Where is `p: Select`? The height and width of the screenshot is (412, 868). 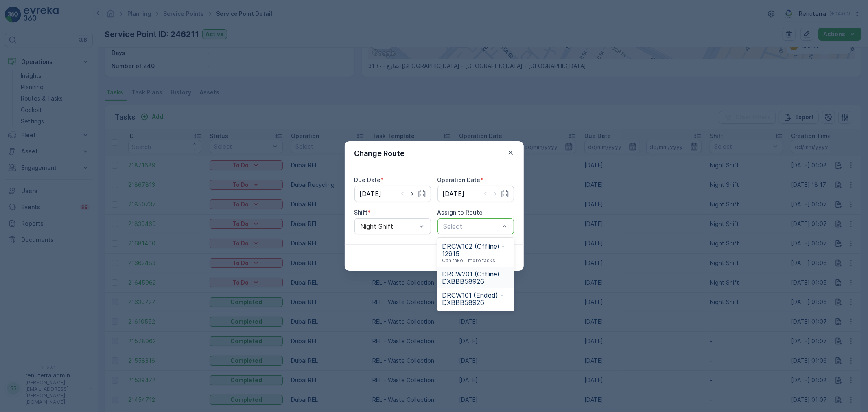
p: Select is located at coordinates (471, 226).